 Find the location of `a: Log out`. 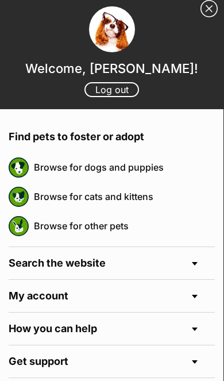

a: Log out is located at coordinates (112, 90).